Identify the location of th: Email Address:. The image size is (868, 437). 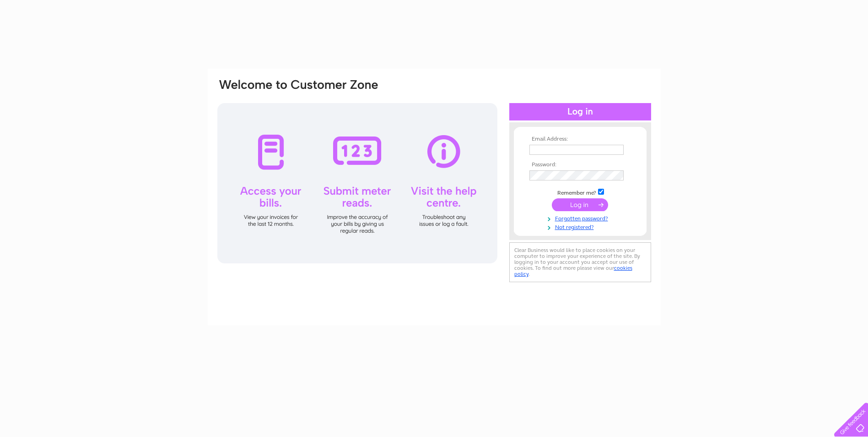
(580, 139).